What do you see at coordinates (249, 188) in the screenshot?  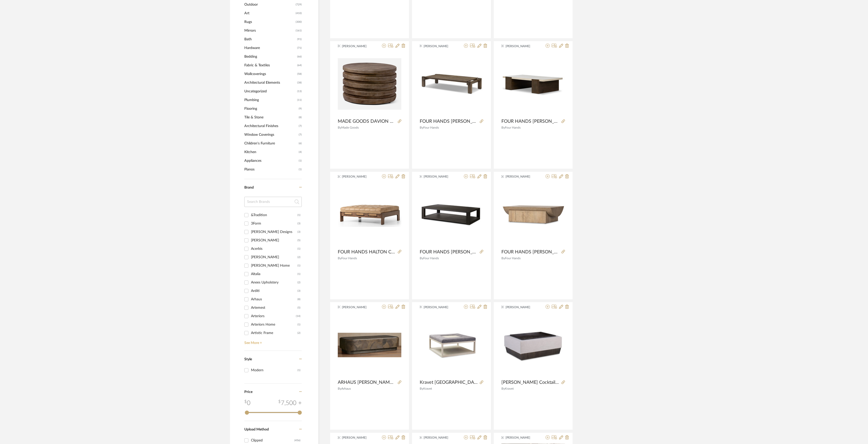 I see `span: Brand` at bounding box center [249, 188].